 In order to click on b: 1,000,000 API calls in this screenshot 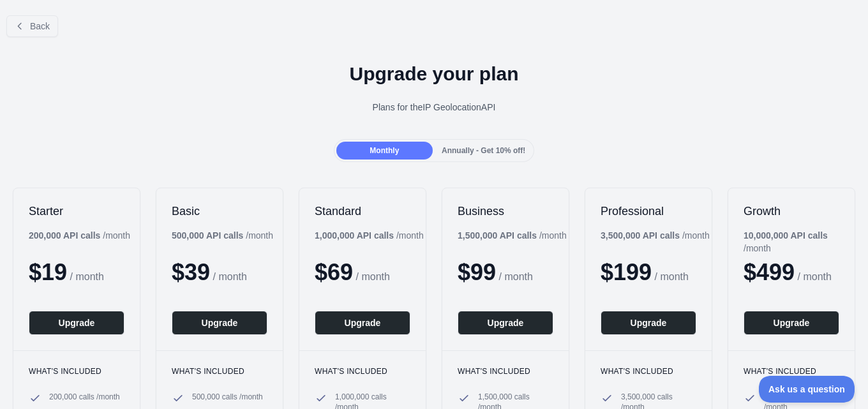, I will do `click(354, 235)`.